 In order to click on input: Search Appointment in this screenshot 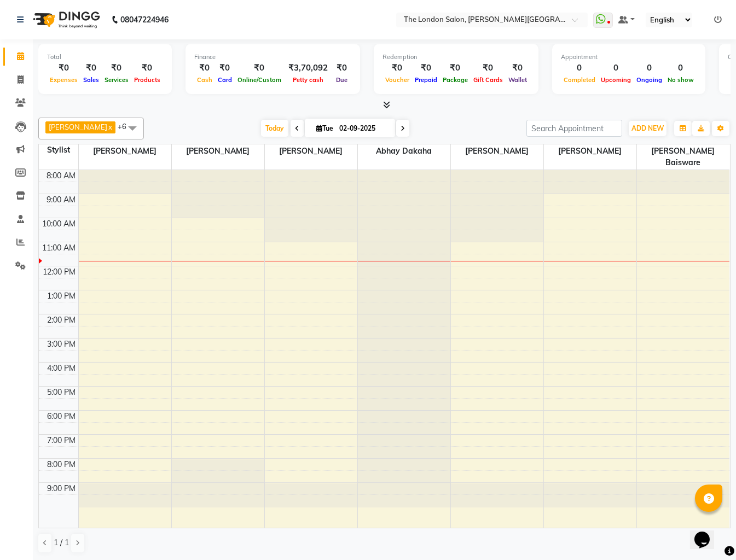, I will do `click(574, 128)`.